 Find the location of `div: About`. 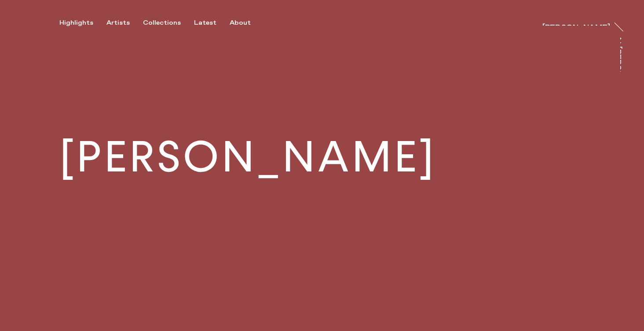

div: About is located at coordinates (240, 23).